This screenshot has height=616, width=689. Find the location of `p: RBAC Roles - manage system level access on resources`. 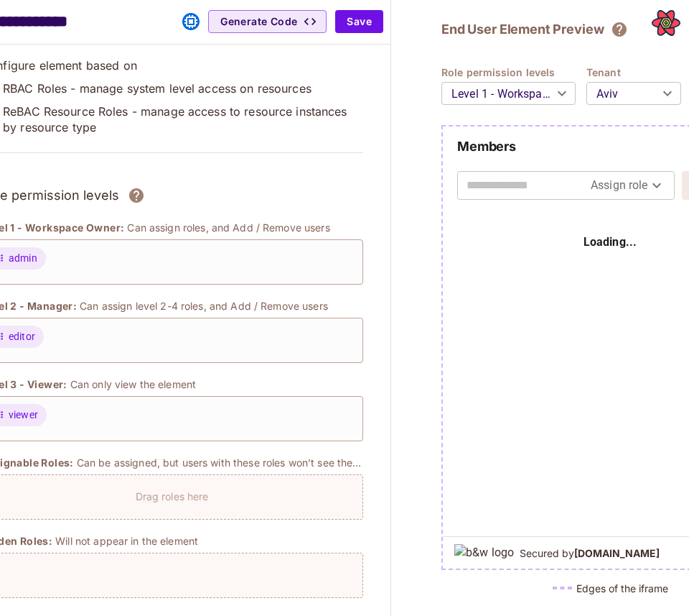

p: RBAC Roles - manage system level access on resources is located at coordinates (157, 89).